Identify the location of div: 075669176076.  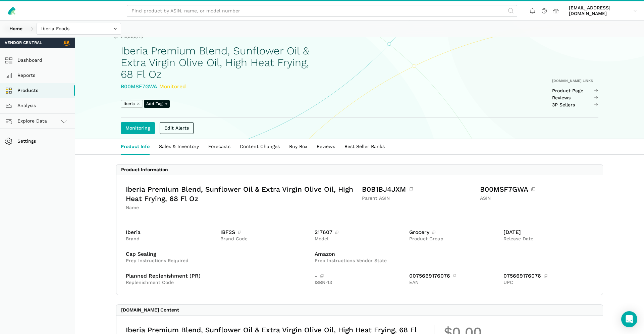
(548, 276).